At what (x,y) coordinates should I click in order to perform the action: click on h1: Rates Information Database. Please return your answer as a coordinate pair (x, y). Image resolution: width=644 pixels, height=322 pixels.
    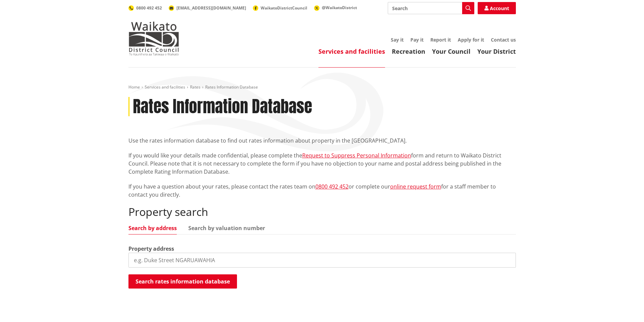
    Looking at the image, I should click on (222, 107).